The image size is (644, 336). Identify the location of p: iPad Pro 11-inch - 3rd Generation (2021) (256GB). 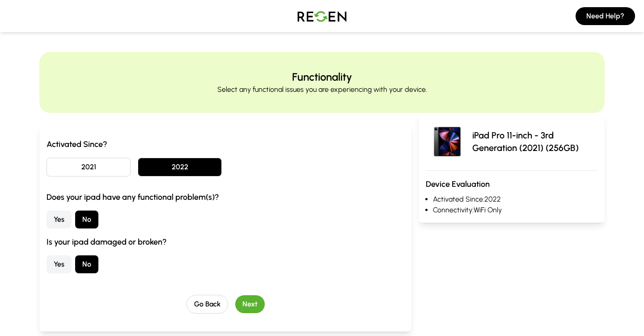
(535, 142).